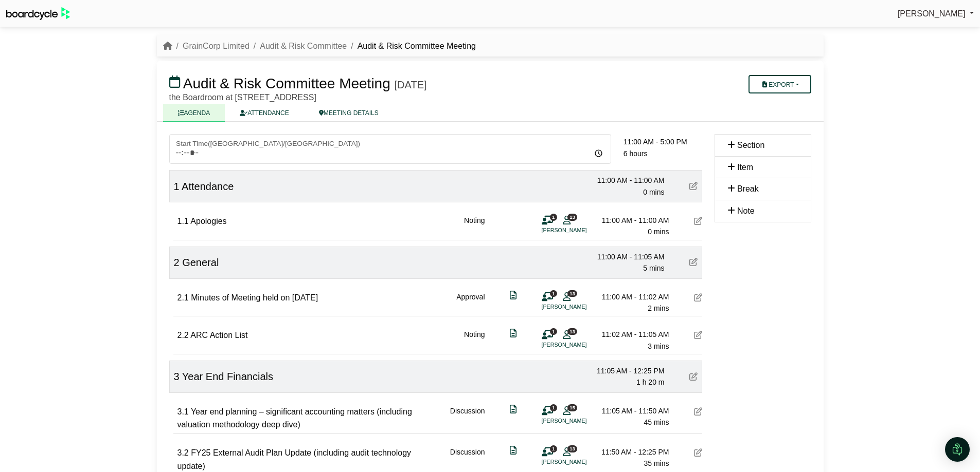  Describe the element at coordinates (635, 154) in the screenshot. I see `span: 6 hours` at that location.